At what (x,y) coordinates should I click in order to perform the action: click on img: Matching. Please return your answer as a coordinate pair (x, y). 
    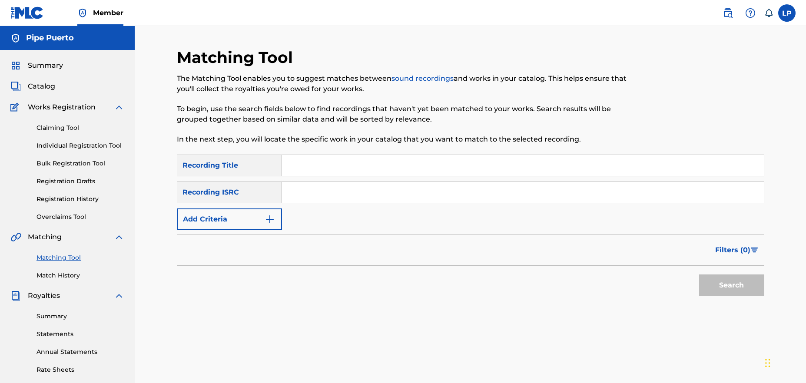
    Looking at the image, I should click on (16, 237).